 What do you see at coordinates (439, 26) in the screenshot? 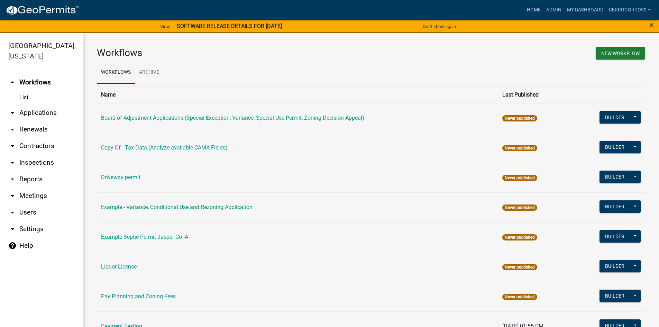
I see `button: Don't show again` at bounding box center [439, 26].